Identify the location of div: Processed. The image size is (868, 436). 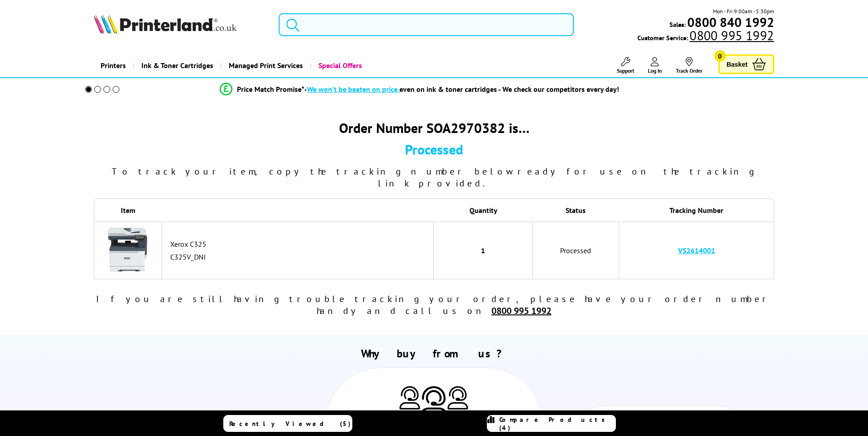
(434, 149).